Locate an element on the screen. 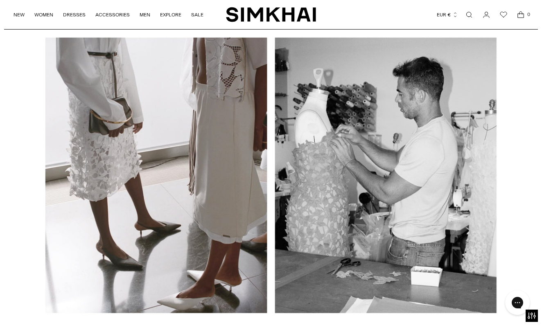 This screenshot has height=326, width=542. a: ACCESSORIES is located at coordinates (113, 15).